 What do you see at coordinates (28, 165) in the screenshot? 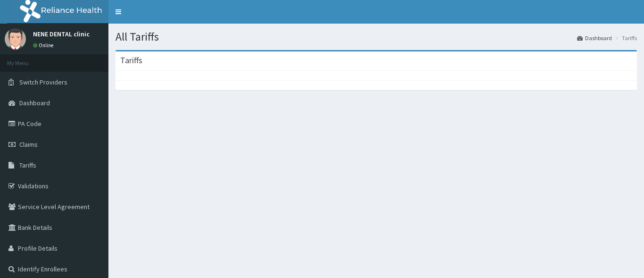
I see `span: Tariffs` at bounding box center [28, 165].